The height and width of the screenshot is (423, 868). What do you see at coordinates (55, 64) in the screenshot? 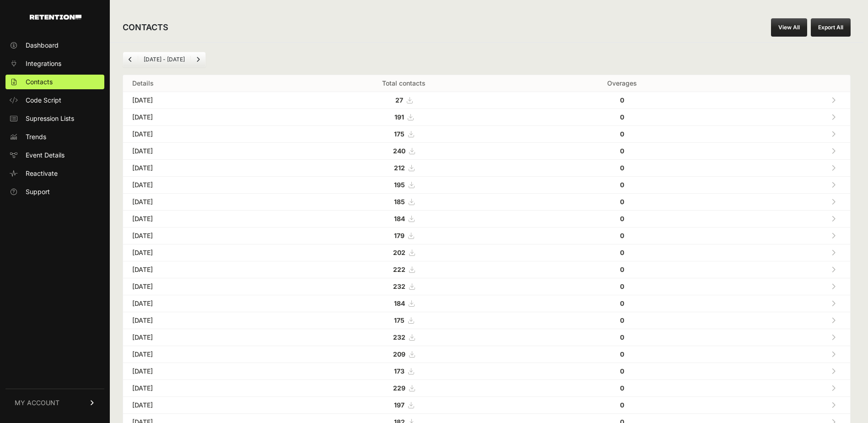
I see `a: Integrations` at bounding box center [55, 64].